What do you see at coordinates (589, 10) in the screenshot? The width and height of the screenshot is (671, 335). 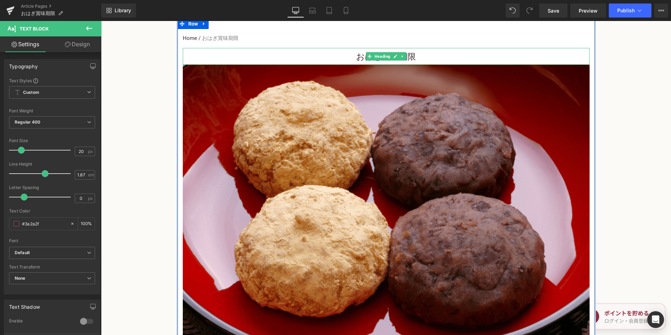 I see `span: Preview` at bounding box center [589, 10].